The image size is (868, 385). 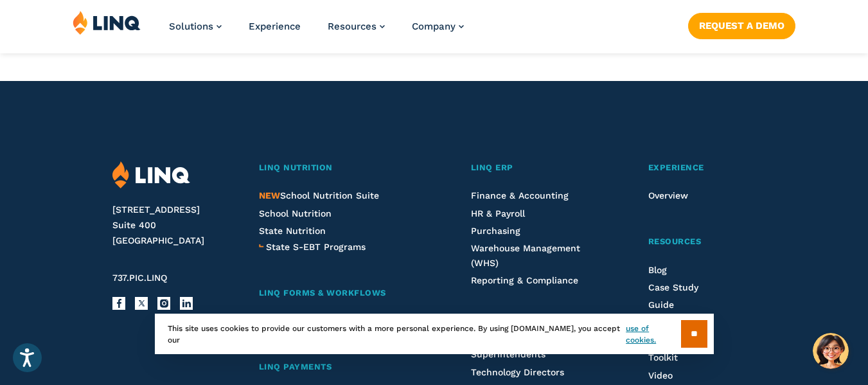 What do you see at coordinates (526, 256) in the screenshot?
I see `a: Warehouse Management (WHS)` at bounding box center [526, 256].